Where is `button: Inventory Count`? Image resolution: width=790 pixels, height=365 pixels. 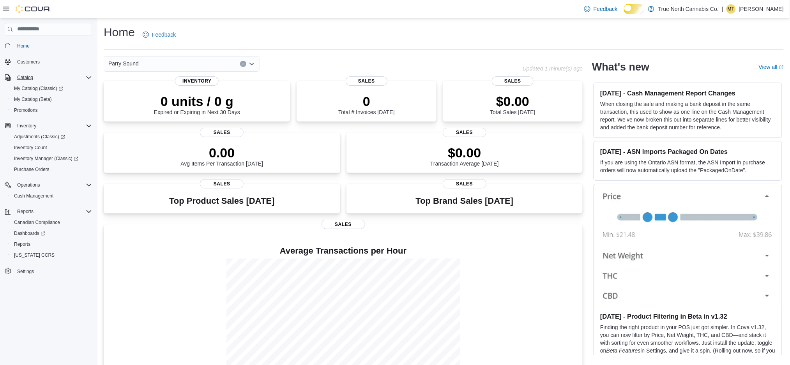
button: Inventory Count is located at coordinates (51, 148).